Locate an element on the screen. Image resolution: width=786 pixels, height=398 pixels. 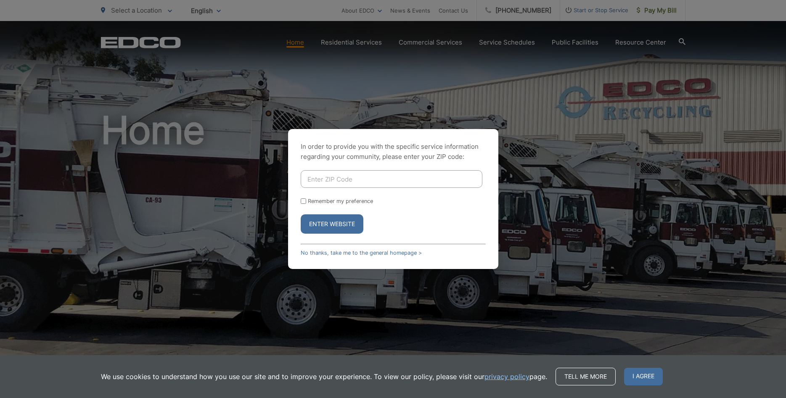
p: In order to provide you with the specific service information regarding your community, please en... is located at coordinates (393, 152).